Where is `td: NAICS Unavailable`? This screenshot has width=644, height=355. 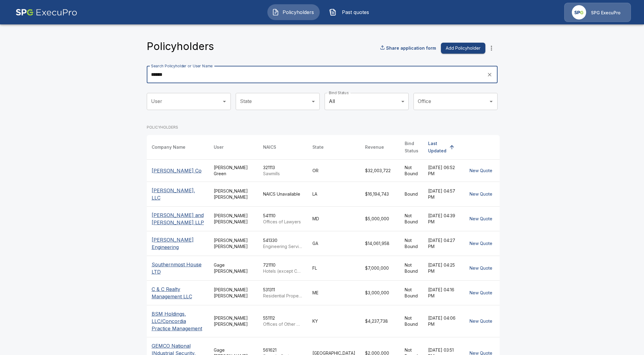
td: NAICS Unavailable is located at coordinates (283, 194).